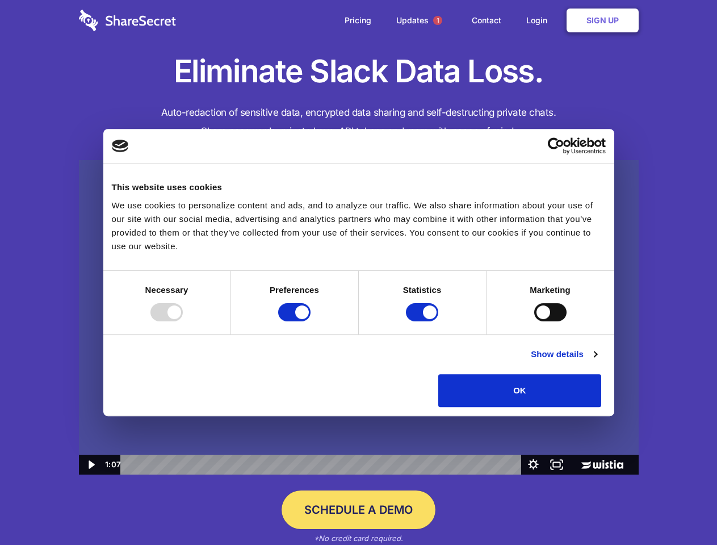  I want to click on span: 1, so click(438, 20).